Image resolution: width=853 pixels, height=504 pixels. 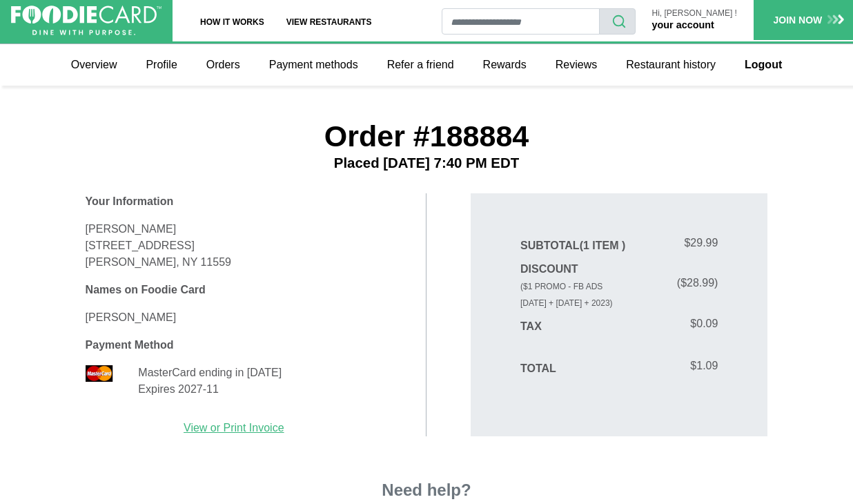 I want to click on h1: Order #188884, so click(x=426, y=145).